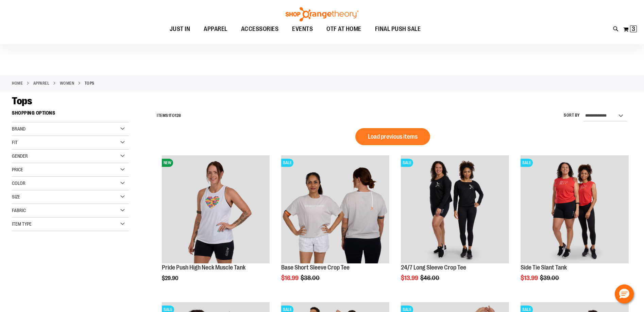  I want to click on span: Fabric, so click(19, 210).